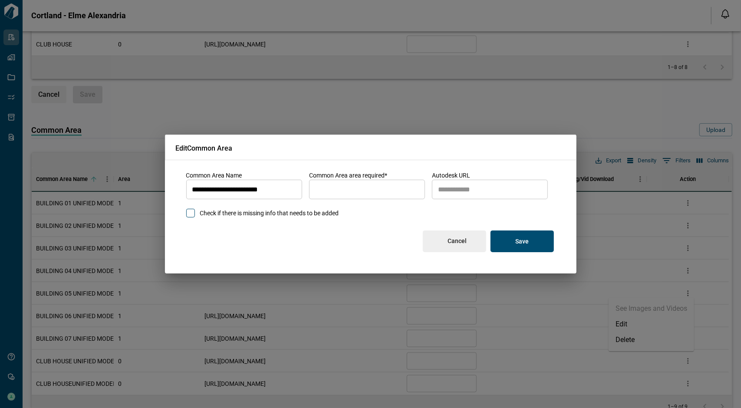  I want to click on button: Cancel, so click(455, 241).